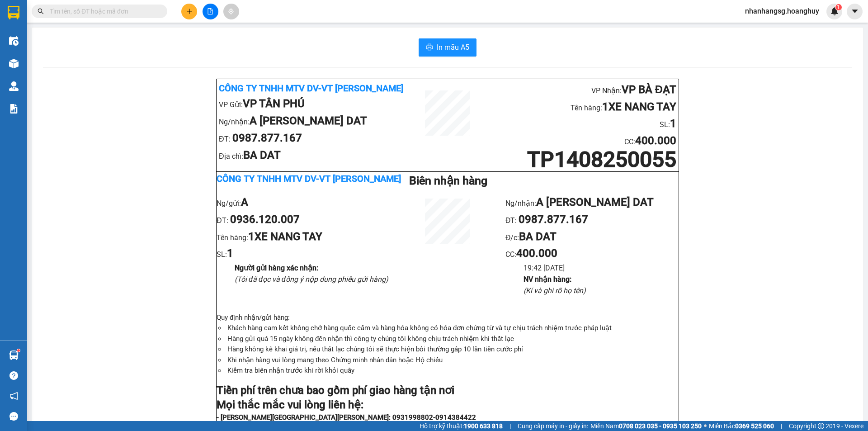 Image resolution: width=868 pixels, height=431 pixels. Describe the element at coordinates (855, 11) in the screenshot. I see `span: caret-down` at that location.